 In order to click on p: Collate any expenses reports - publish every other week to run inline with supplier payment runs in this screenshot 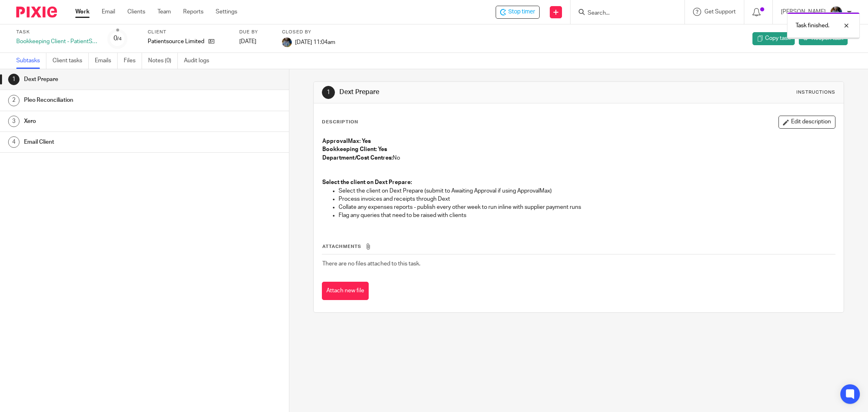, I will do `click(587, 208)`.